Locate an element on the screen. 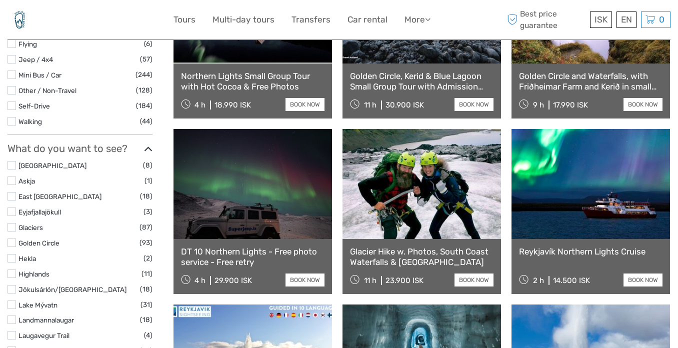  span: ISK is located at coordinates (601, 19).